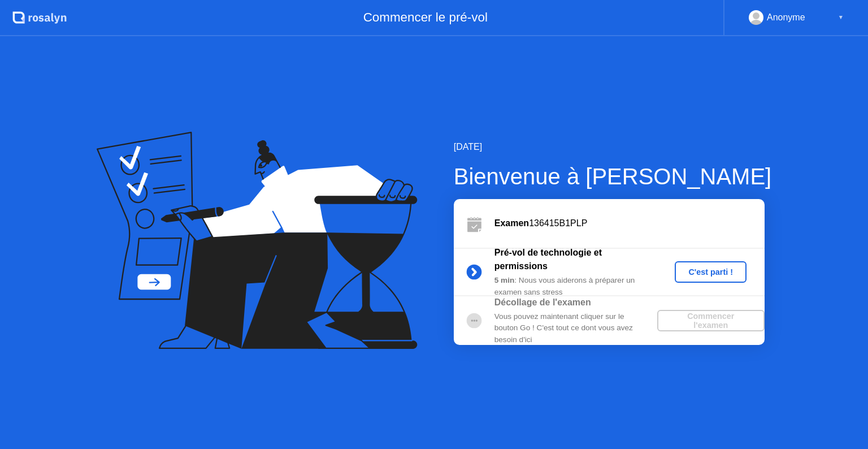  What do you see at coordinates (511, 223) in the screenshot?
I see `b: Examen` at bounding box center [511, 223].